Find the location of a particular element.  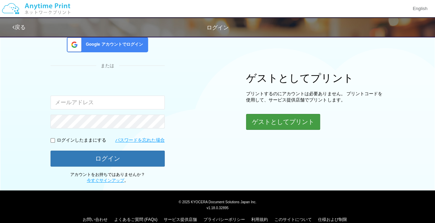

button: ログイン is located at coordinates (108, 159).